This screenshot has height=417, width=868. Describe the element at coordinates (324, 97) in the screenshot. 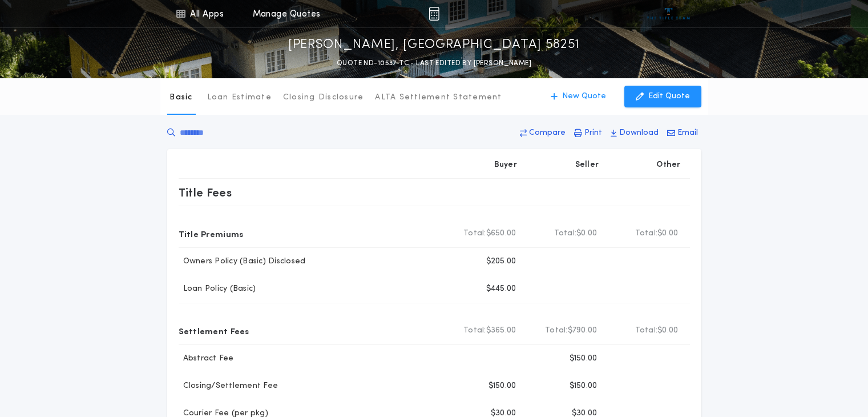

I see `p: Closing Disclosure` at that location.